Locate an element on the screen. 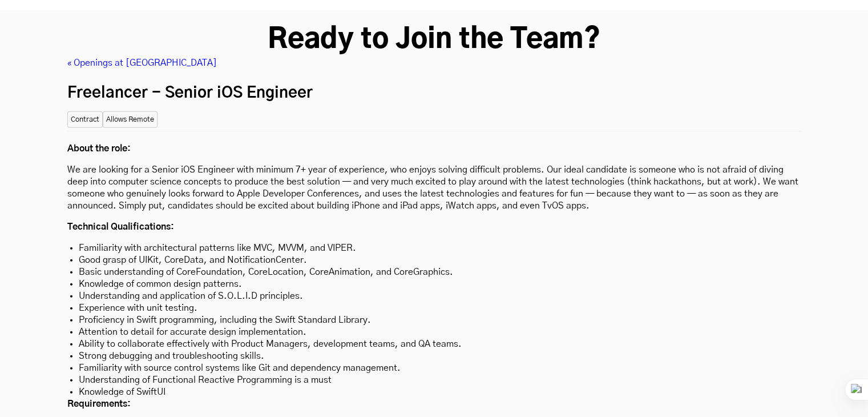 The image size is (868, 417). li: Basic understanding of CoreFoundation, CoreLocation, CoreAnimation, and CoreGraphics. is located at coordinates (434, 272).